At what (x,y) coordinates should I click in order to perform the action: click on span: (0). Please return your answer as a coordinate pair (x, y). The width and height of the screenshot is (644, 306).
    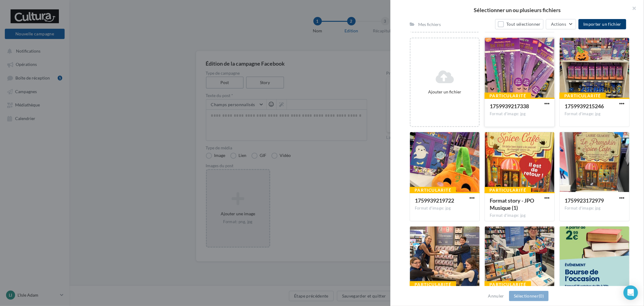
    Looking at the image, I should click on (541, 296).